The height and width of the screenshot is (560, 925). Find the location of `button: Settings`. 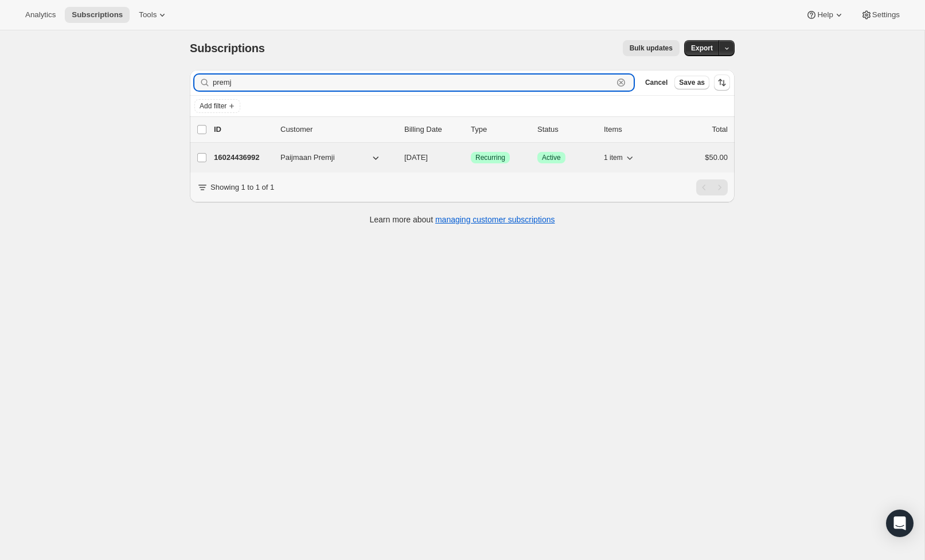

button: Settings is located at coordinates (880, 15).